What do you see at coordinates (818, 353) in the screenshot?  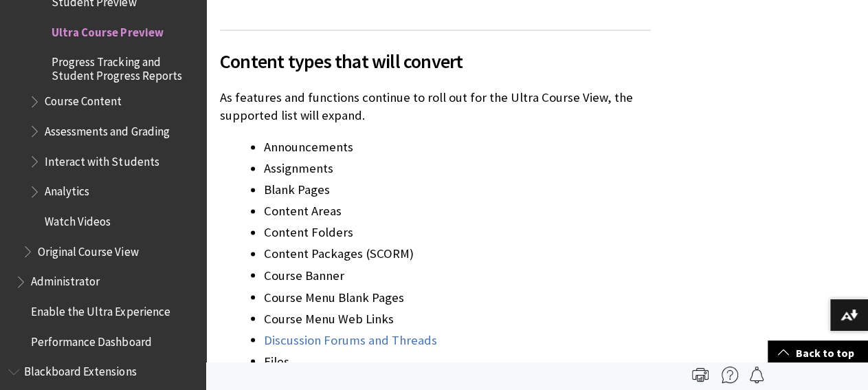 I see `a: Back to top` at bounding box center [818, 353].